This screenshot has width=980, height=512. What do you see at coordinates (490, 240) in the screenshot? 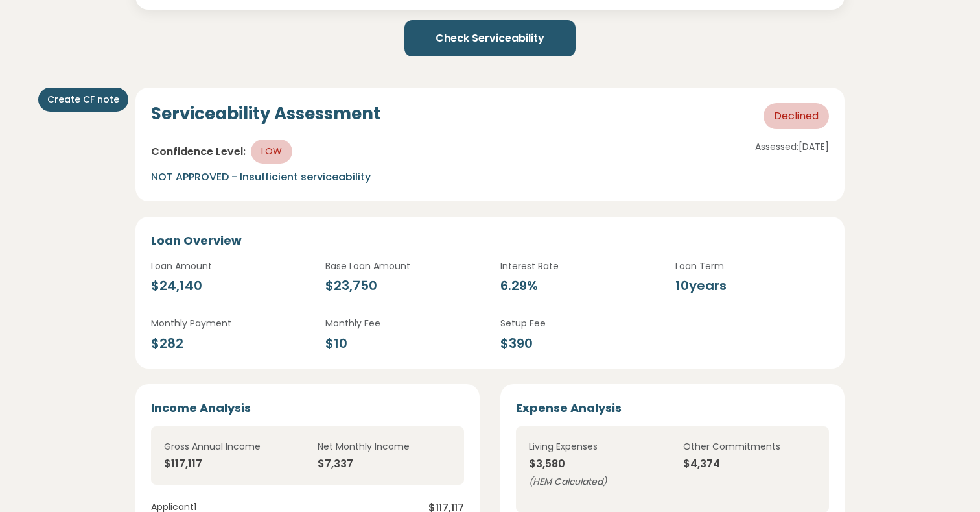
I see `h5: Loan Overview` at bounding box center [490, 240].